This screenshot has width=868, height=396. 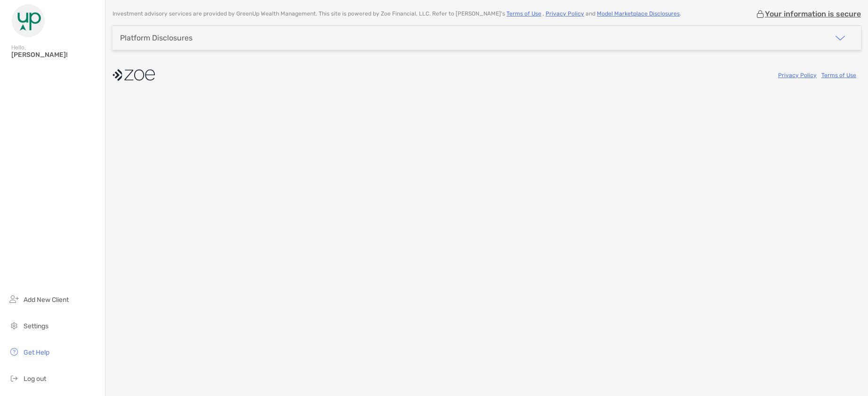 What do you see at coordinates (156, 38) in the screenshot?
I see `div: Platform Disclosures` at bounding box center [156, 38].